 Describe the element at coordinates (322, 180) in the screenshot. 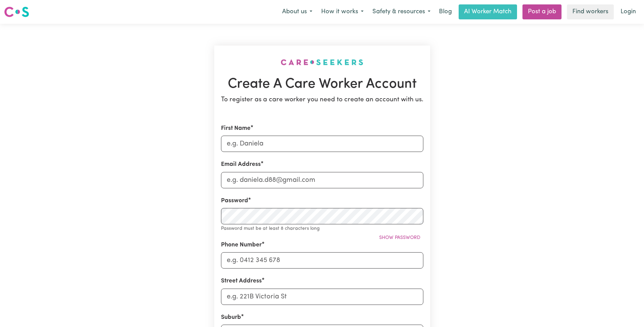

I see `input: e.g. daniela.d88@gmail.com` at that location.